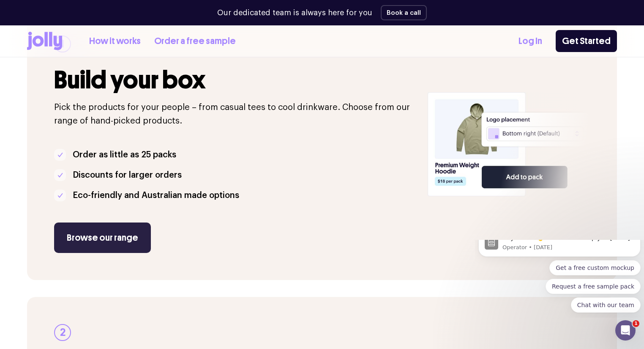 The image size is (644, 349). What do you see at coordinates (127, 175) in the screenshot?
I see `p: Discounts for larger orders` at bounding box center [127, 175].